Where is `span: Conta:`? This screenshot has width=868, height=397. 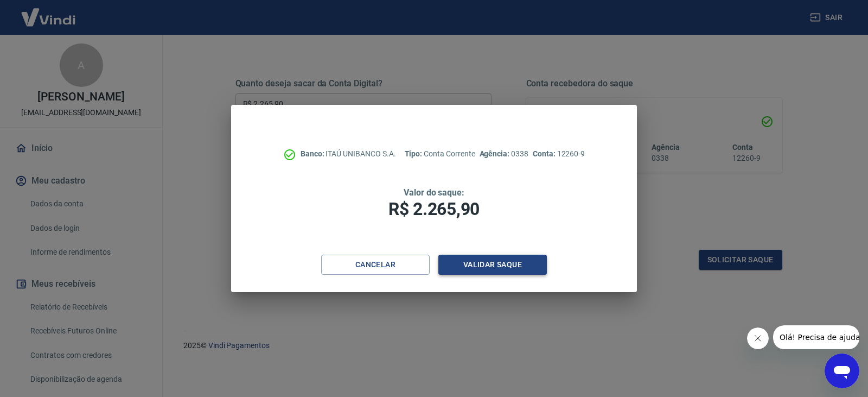 span: Conta: is located at coordinates (544, 154).